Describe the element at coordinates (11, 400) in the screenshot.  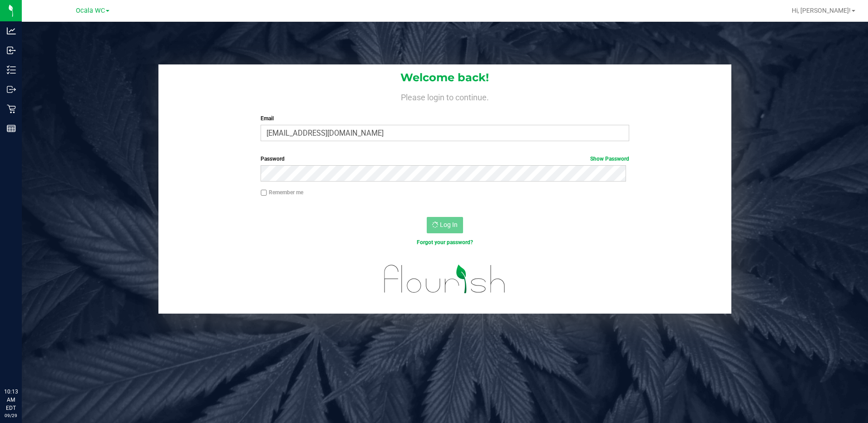
I see `p: 10:13 AM EDT` at that location.